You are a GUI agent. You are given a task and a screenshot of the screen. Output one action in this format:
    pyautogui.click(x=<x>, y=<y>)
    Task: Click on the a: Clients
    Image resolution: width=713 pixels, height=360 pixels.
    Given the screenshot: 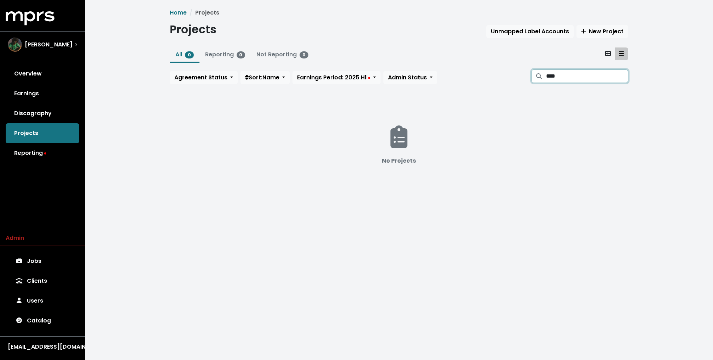 What is the action you would take?
    pyautogui.click(x=42, y=281)
    